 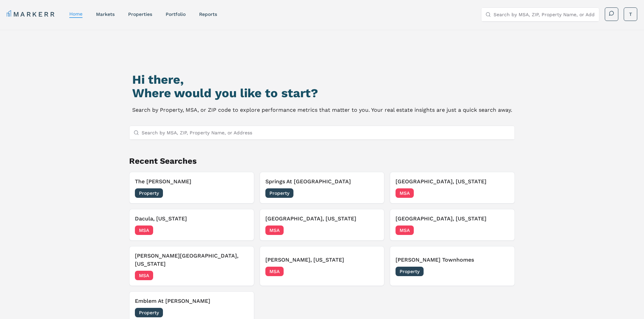 What do you see at coordinates (208, 14) in the screenshot?
I see `a: reports` at bounding box center [208, 14].